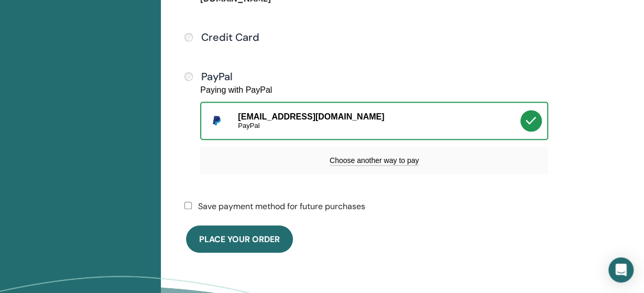 This screenshot has height=293, width=644. Describe the element at coordinates (621, 269) in the screenshot. I see `div: Open Intercom Messenger` at that location.